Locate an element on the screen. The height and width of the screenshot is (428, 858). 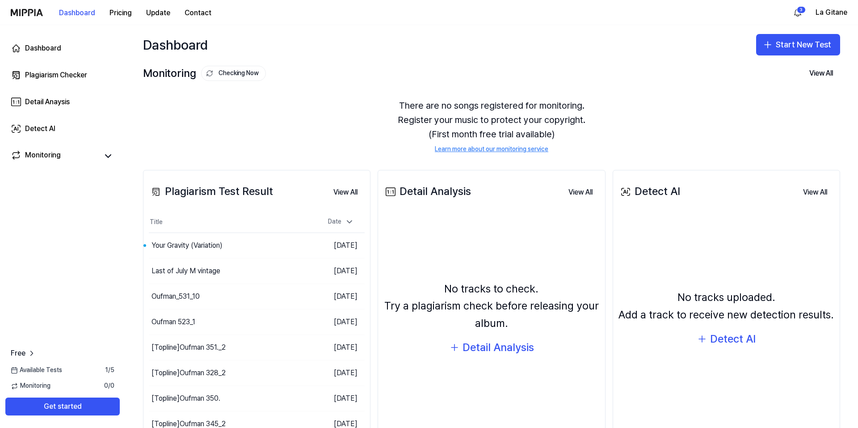
a: Learn more about our monitoring service is located at coordinates (492, 149).